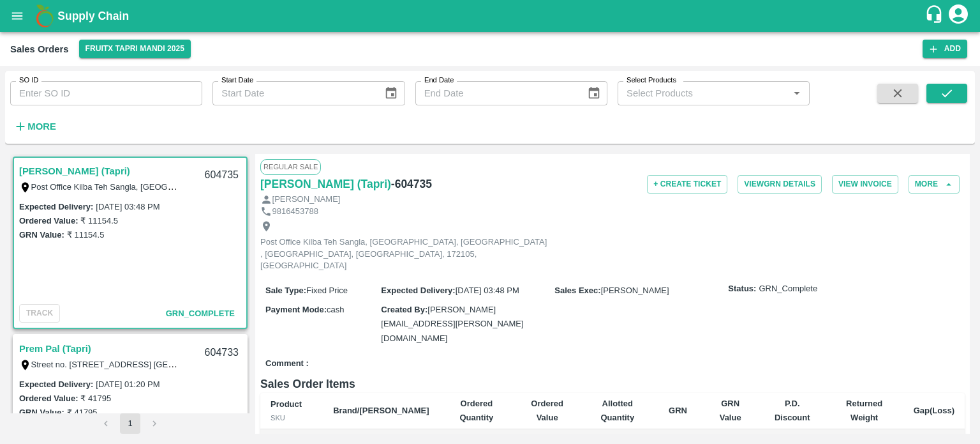 This screenshot has height=444, width=980. I want to click on label: SO ID, so click(28, 80).